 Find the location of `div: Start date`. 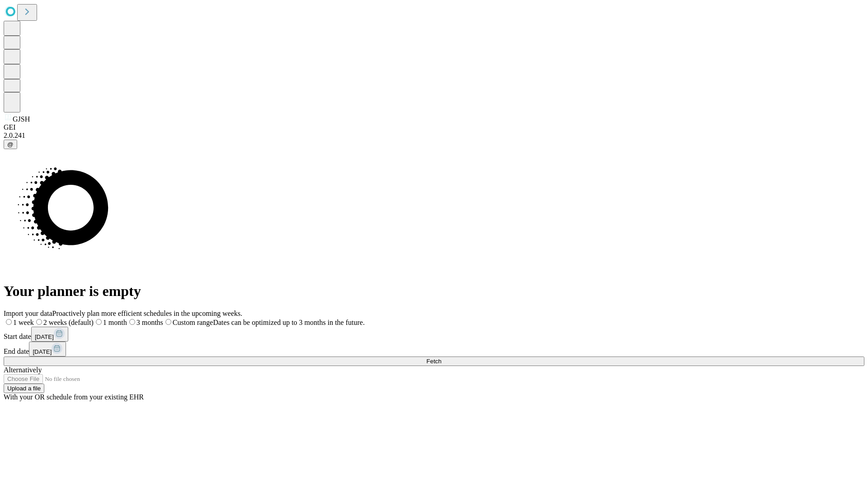

div: Start date is located at coordinates (434, 334).